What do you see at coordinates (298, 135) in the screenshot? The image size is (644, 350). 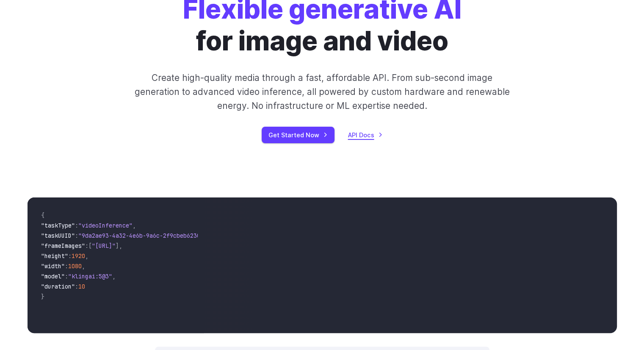 I see `a: Get Started Now` at bounding box center [298, 135].